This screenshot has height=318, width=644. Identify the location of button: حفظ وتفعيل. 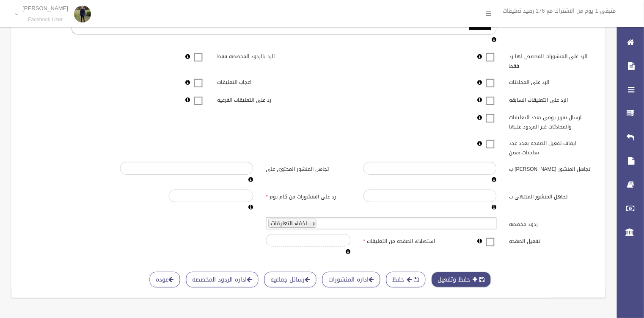
(461, 279).